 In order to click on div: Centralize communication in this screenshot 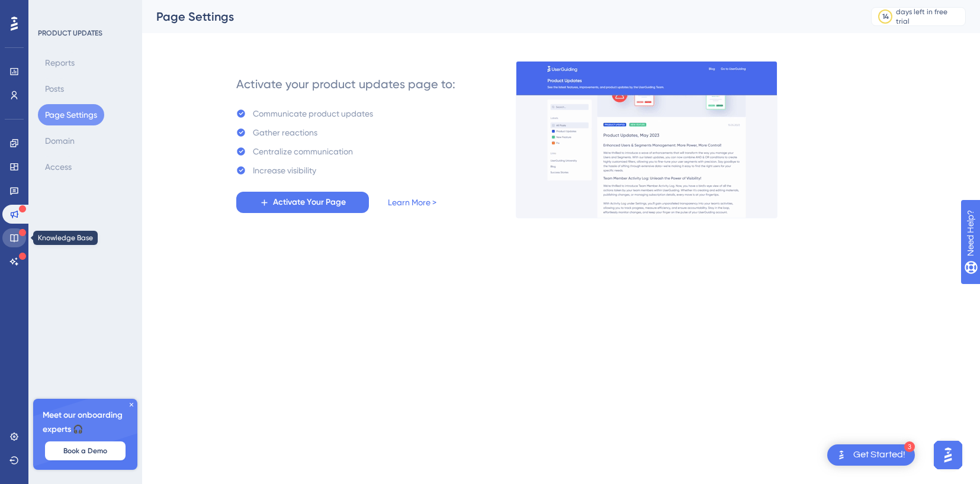, I will do `click(302, 151)`.